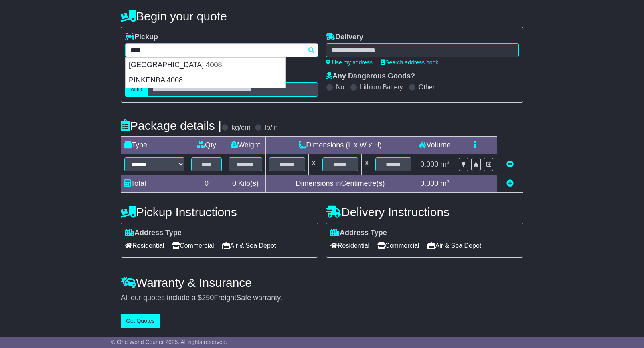  I want to click on a: Search address book, so click(409, 62).